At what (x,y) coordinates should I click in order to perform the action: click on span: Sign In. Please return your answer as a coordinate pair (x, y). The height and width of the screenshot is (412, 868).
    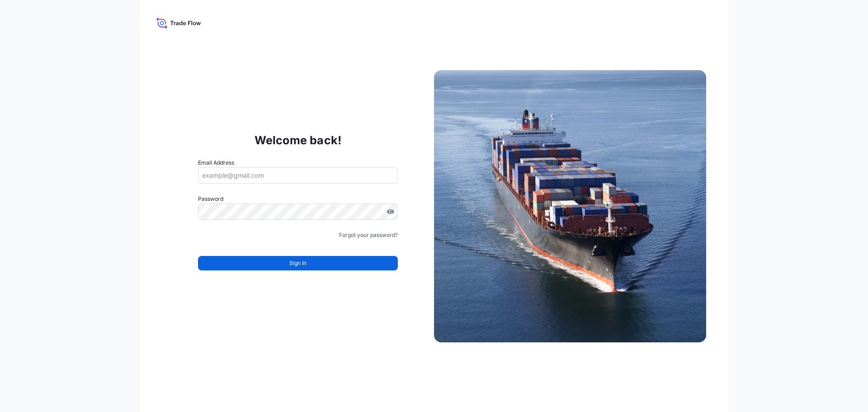
    Looking at the image, I should click on (298, 263).